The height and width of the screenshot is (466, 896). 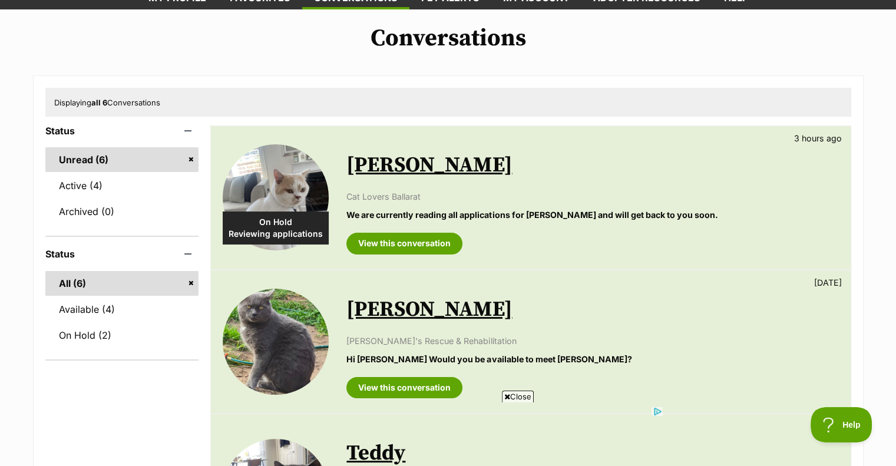 What do you see at coordinates (107, 102) in the screenshot?
I see `span: Displaying Conversations` at bounding box center [107, 102].